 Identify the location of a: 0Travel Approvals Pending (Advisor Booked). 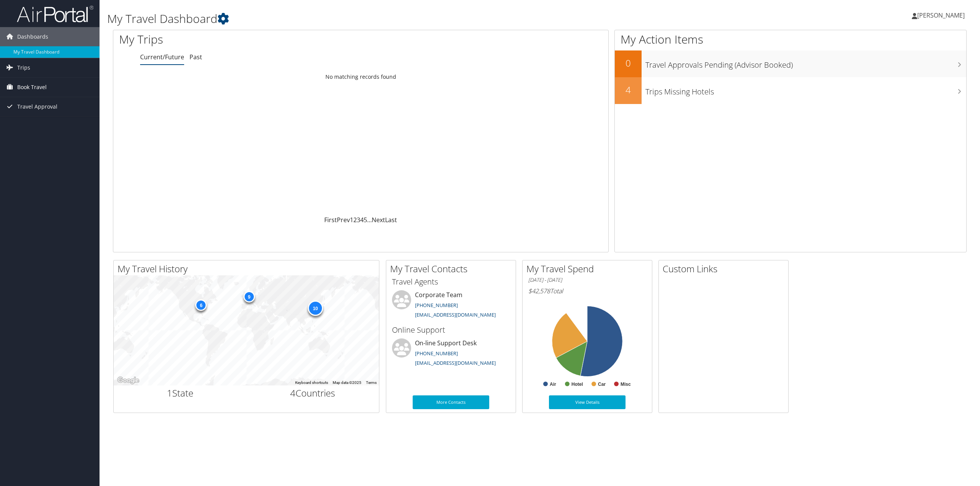
(790, 64).